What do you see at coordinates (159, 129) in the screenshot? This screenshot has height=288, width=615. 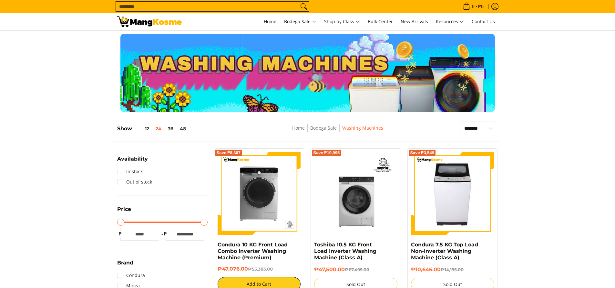 I see `button: 24` at bounding box center [159, 129].